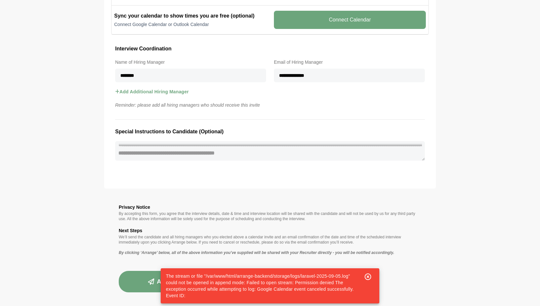 This screenshot has height=306, width=540. Describe the element at coordinates (350, 20) in the screenshot. I see `v-button: Connect Calendar` at that location.